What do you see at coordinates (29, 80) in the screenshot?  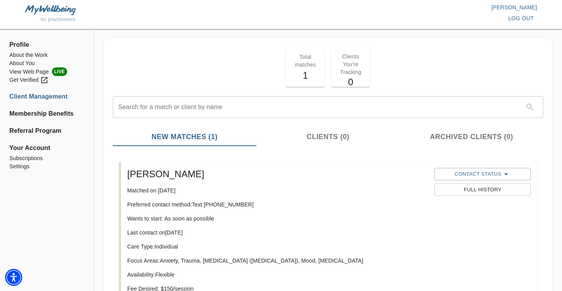 I see `div: Get Verified` at bounding box center [29, 80].